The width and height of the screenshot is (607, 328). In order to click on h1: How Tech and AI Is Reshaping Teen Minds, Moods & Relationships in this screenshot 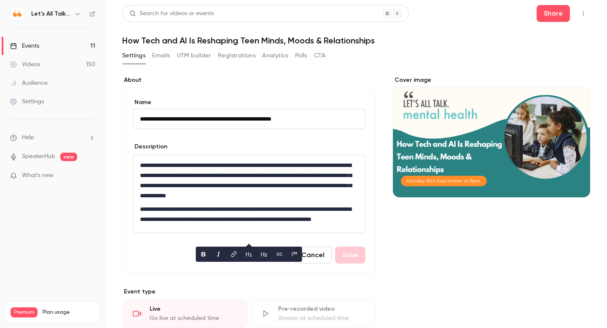, I will do `click(356, 40)`.